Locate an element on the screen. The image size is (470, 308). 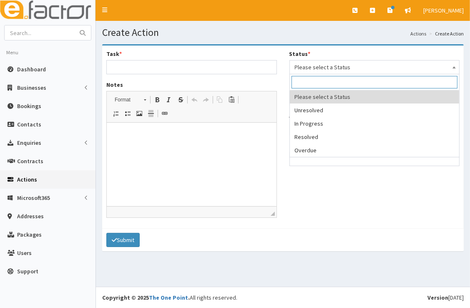
a: Image is located at coordinates (139, 113).